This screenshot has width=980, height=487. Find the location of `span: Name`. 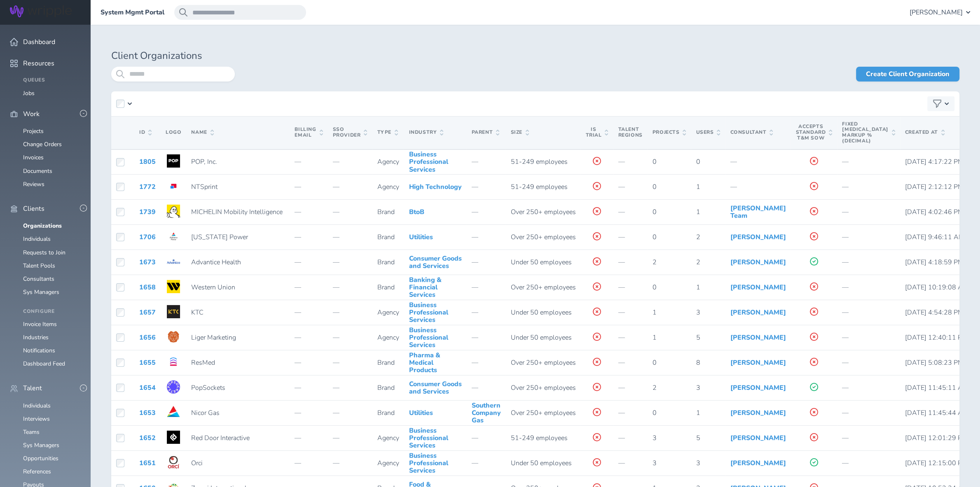

span: Name is located at coordinates (202, 133).